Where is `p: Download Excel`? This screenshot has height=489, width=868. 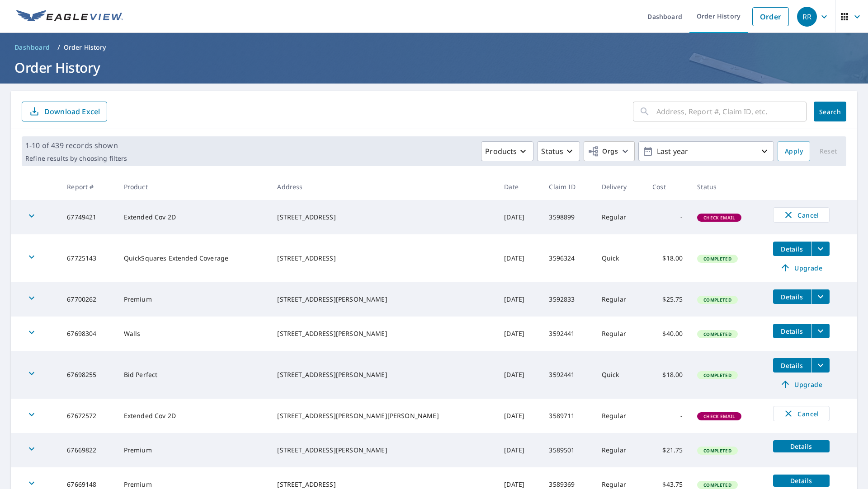
p: Download Excel is located at coordinates (72, 111).